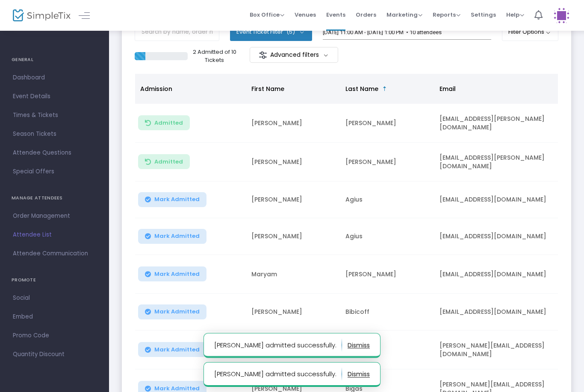 The image size is (584, 392). I want to click on span: Marketing, so click(405, 14).